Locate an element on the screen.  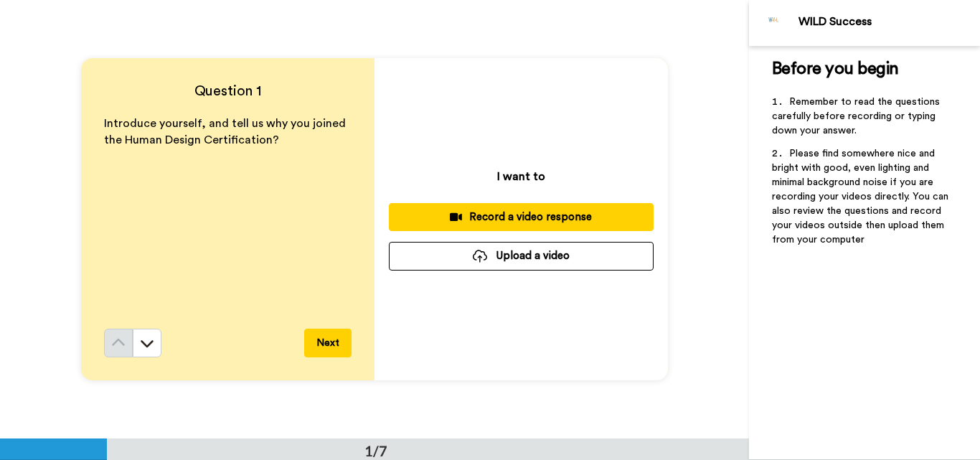
span: Please find somewhere nice and bright with good, even lighting and minimal background noise if yo... is located at coordinates (862, 197).